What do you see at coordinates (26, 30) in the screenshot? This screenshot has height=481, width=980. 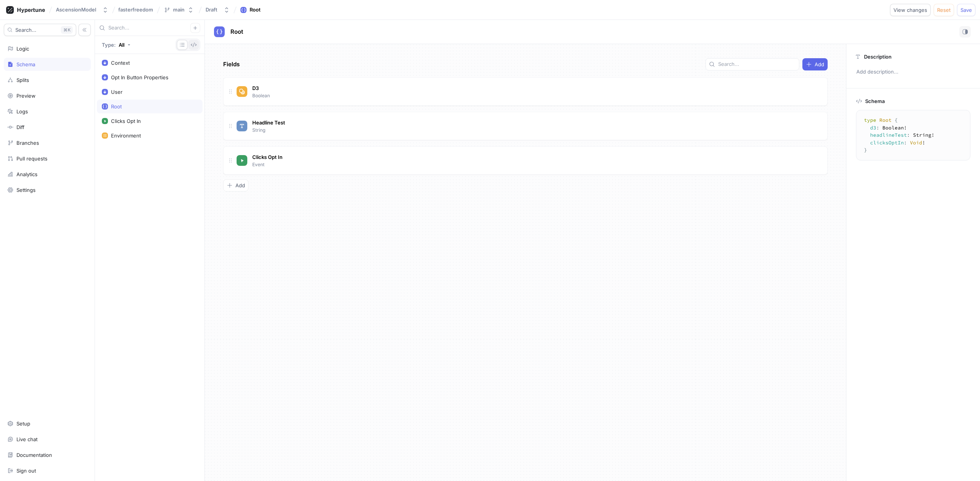 I see `span: Search...` at bounding box center [26, 30].